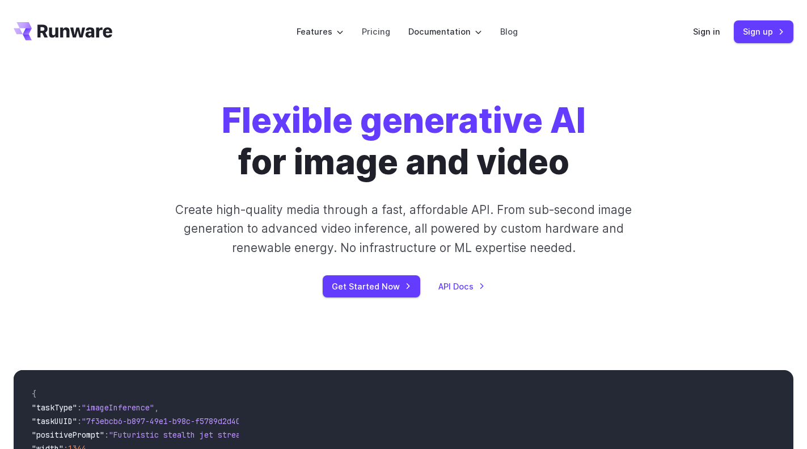 The height and width of the screenshot is (449, 807). What do you see at coordinates (445, 31) in the screenshot?
I see `label: Documentation` at bounding box center [445, 31].